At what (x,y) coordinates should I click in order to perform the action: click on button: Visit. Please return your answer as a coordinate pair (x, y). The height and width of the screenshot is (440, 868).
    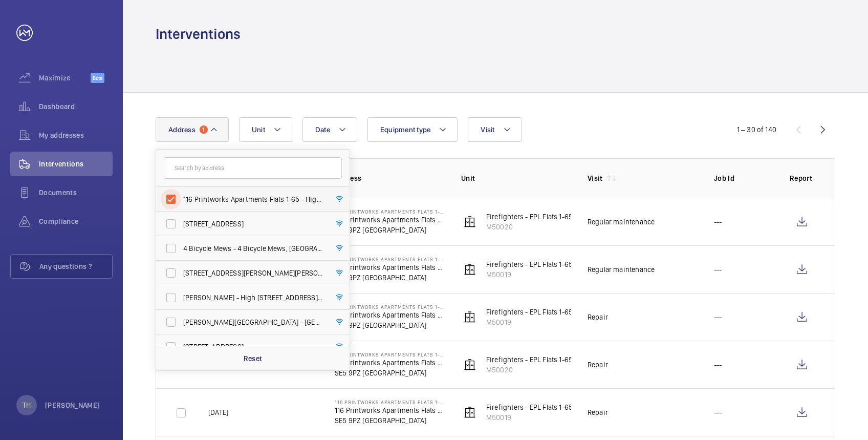
    Looking at the image, I should click on (494, 130).